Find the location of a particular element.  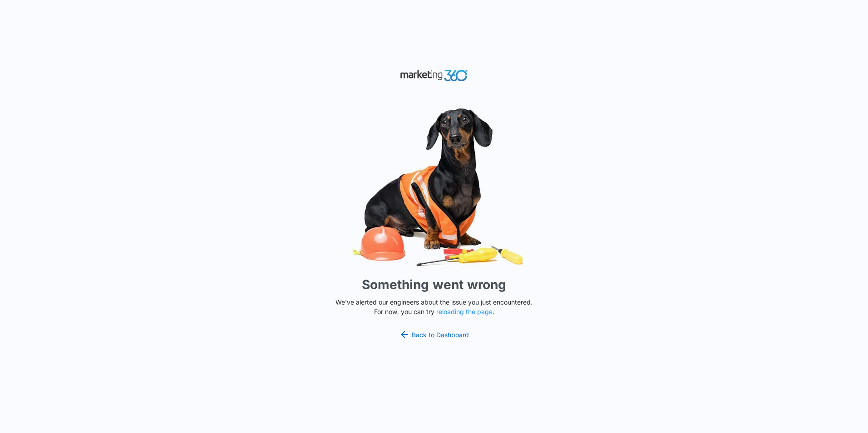

img: Sad Dog is located at coordinates (434, 186).